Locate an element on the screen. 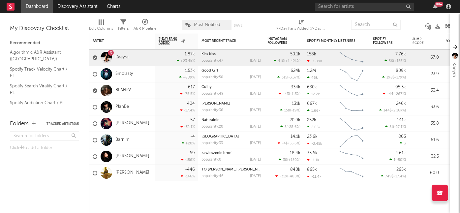  div: 32.5 is located at coordinates (426, 157).